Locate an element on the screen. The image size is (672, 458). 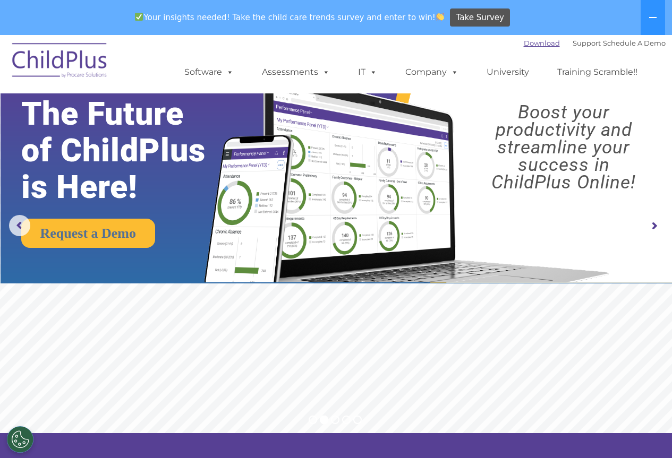
img: ChildPlus by Procare Solutions is located at coordinates (60, 62).